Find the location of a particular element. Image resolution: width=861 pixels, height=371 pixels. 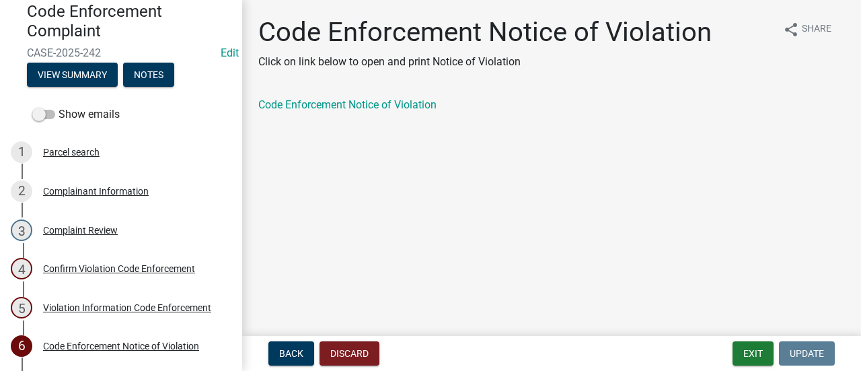

span: Share is located at coordinates (817, 30).